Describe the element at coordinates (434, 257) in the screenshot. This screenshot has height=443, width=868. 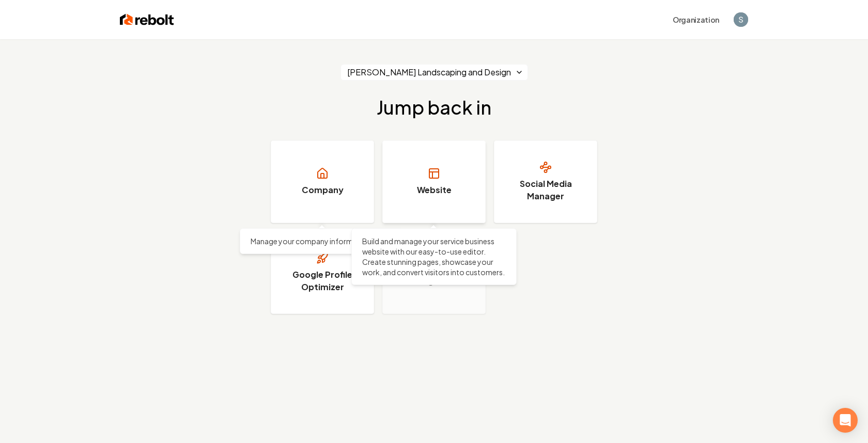
I see `p: Build and manage your service business website with our easy-to-use editor. Create stunning pages...` at that location.